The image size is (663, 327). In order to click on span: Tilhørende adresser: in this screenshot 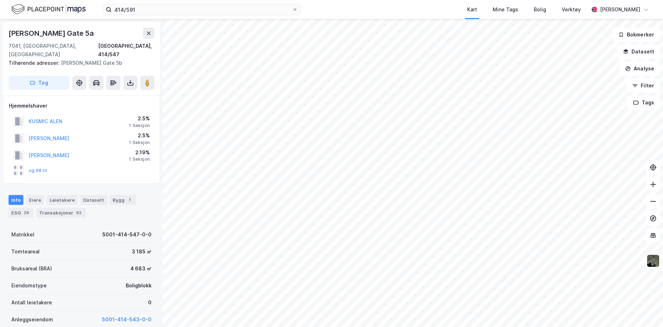, I will do `click(35, 63)`.